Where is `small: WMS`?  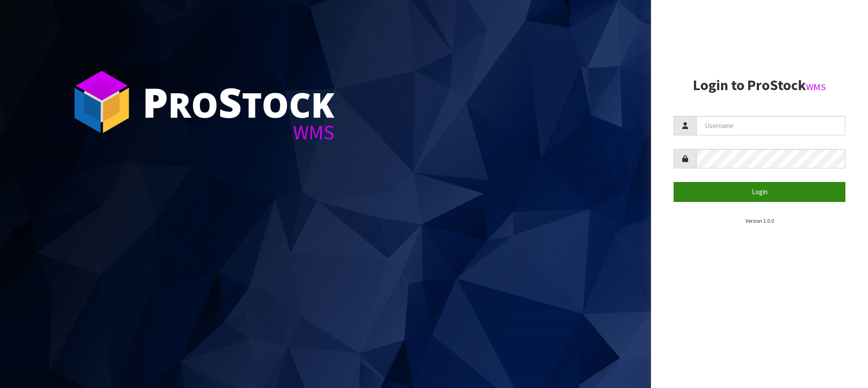
small: WMS is located at coordinates (816, 87).